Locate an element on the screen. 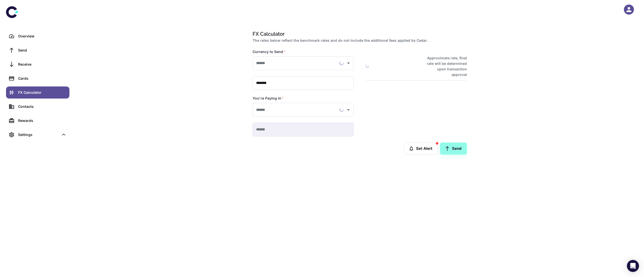  label: Currency to Send is located at coordinates (269, 52).